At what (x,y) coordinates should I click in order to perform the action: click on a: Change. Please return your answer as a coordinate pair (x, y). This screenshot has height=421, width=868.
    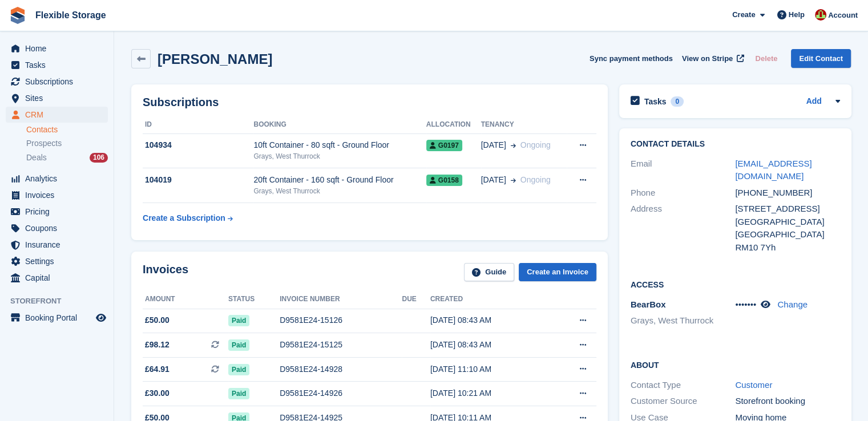
    Looking at the image, I should click on (792, 304).